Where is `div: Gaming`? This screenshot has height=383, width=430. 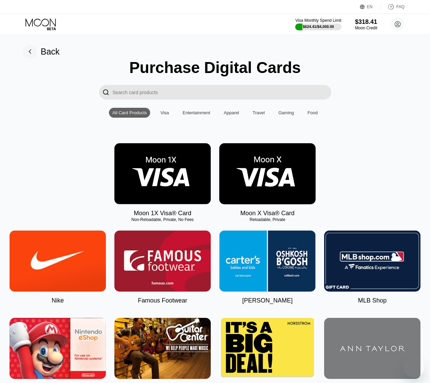 div: Gaming is located at coordinates (286, 112).